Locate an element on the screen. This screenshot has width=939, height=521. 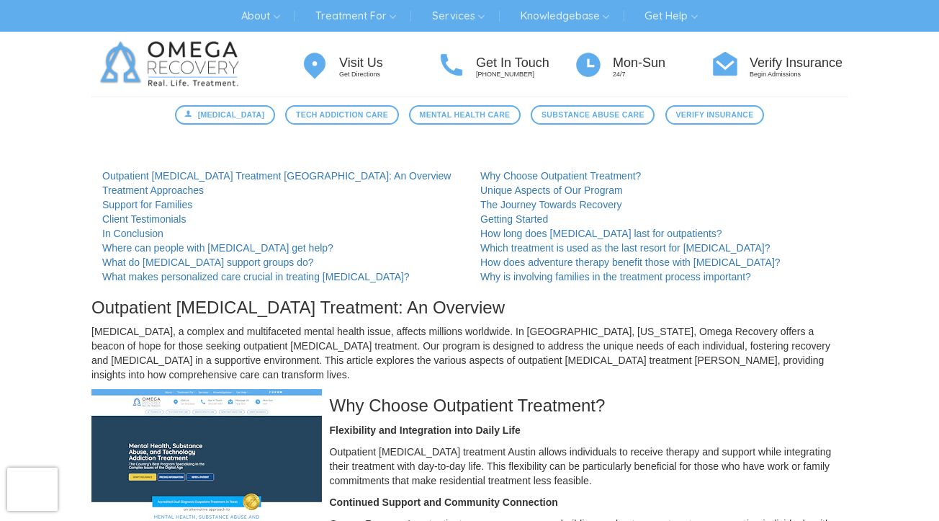
span: Substance Abuse Care is located at coordinates (593, 114).